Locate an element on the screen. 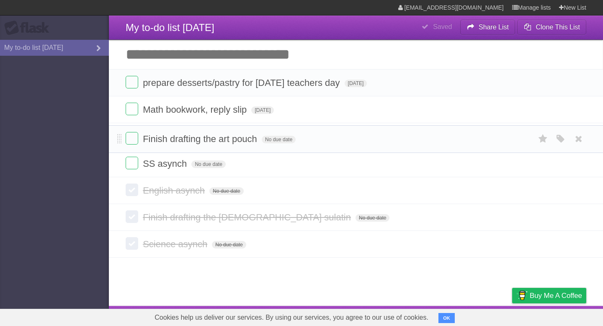  span: Cookies help us deliver our services. By using our services, you agree to our use of cookies. is located at coordinates (291, 317).